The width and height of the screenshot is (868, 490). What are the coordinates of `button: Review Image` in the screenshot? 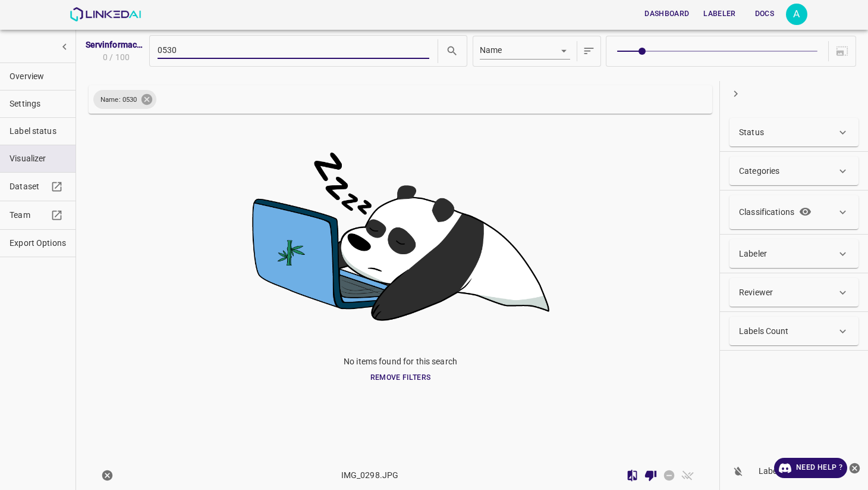 It's located at (651, 475).